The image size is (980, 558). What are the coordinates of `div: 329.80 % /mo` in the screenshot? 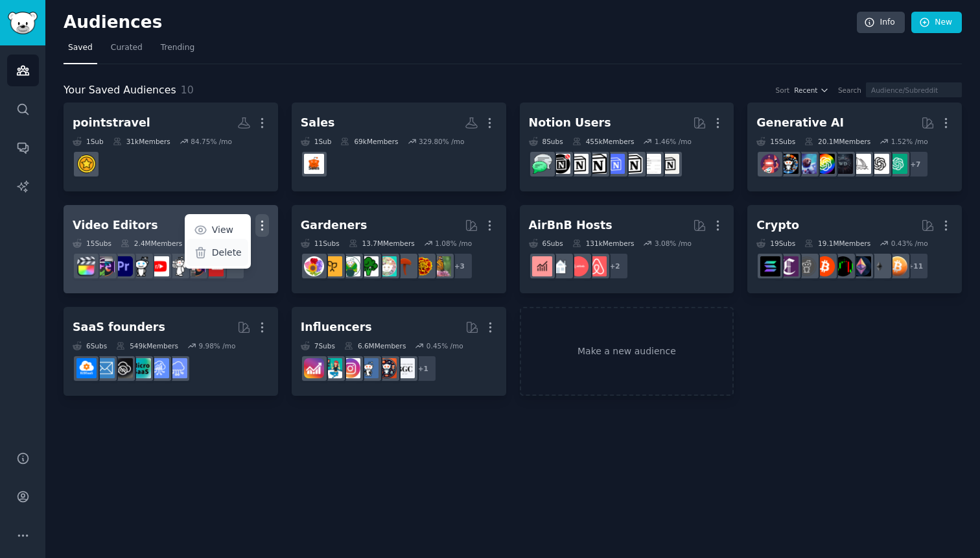 It's located at (442, 141).